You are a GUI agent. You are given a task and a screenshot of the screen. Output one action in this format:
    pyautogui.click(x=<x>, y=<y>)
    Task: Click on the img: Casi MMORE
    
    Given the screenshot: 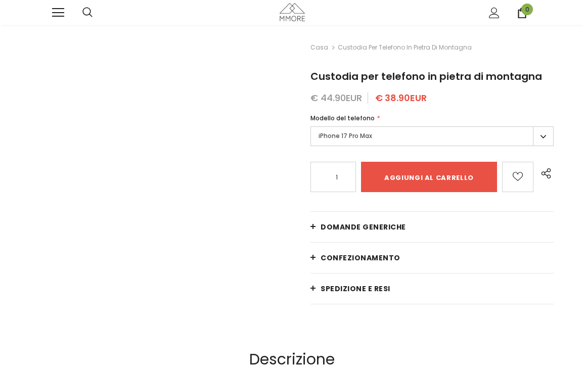 What is the action you would take?
    pyautogui.click(x=292, y=12)
    